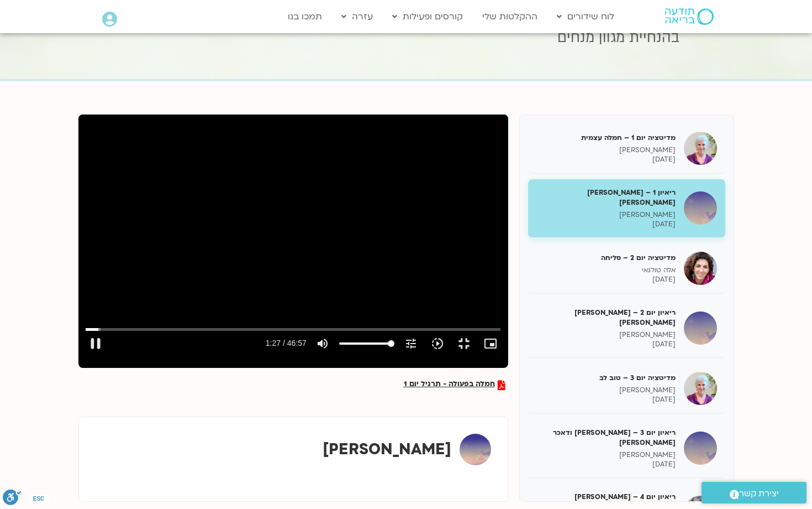 This screenshot has height=509, width=812. Describe the element at coordinates (586, 17) in the screenshot. I see `a: לוח שידורים` at that location.